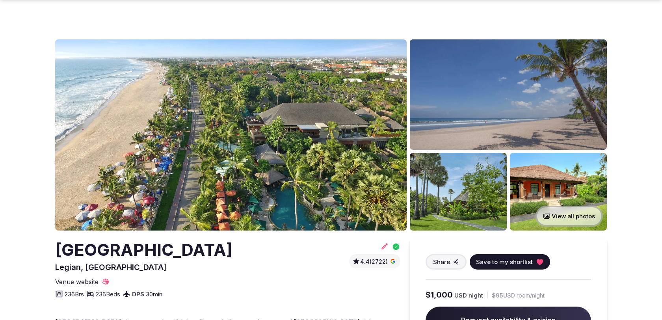 Image resolution: width=662 pixels, height=320 pixels. What do you see at coordinates (441, 261) in the screenshot?
I see `span: Share` at bounding box center [441, 261].